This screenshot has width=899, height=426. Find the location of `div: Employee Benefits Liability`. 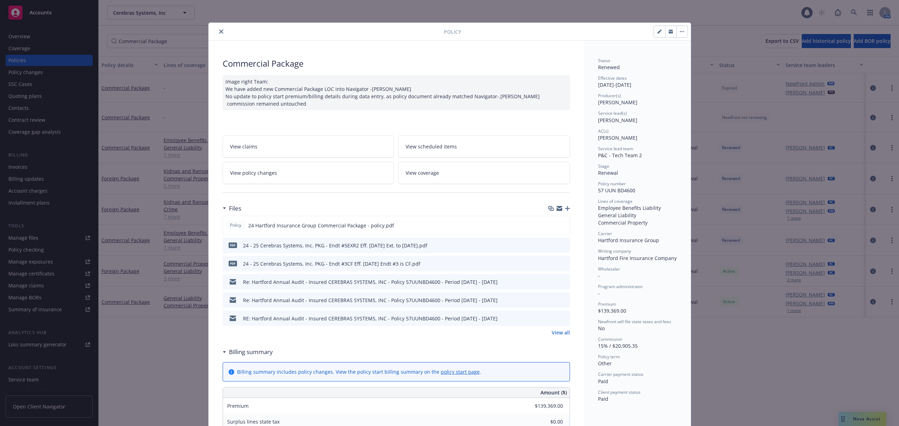

div: Employee Benefits Liability is located at coordinates (637, 208).